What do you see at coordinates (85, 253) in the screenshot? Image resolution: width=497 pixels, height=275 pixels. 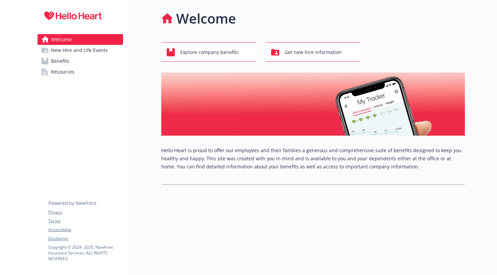 I see `p: Copyright © 2024 - 2025 , Newfront Insurance Services, ALL RIGHTS RESERVED` at bounding box center [85, 253].